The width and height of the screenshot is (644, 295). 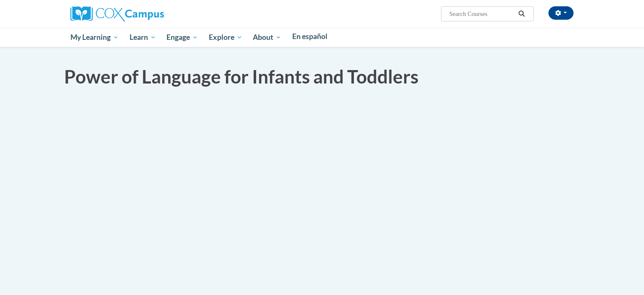 What do you see at coordinates (225, 37) in the screenshot?
I see `a: Explore` at bounding box center [225, 37].